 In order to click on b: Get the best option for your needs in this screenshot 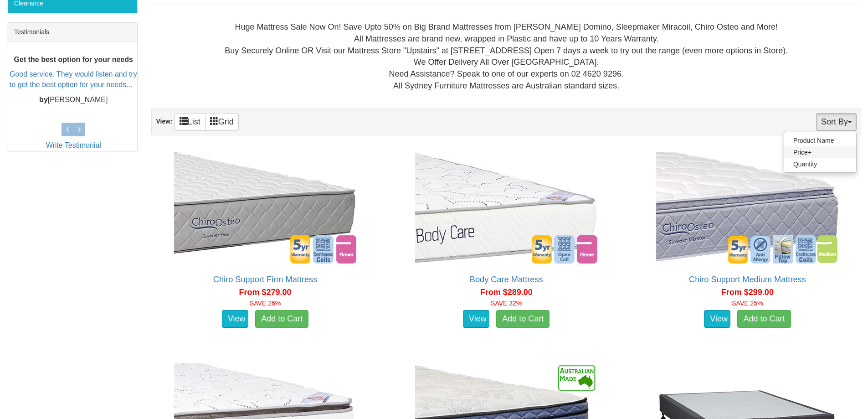, I will do `click(74, 59)`.